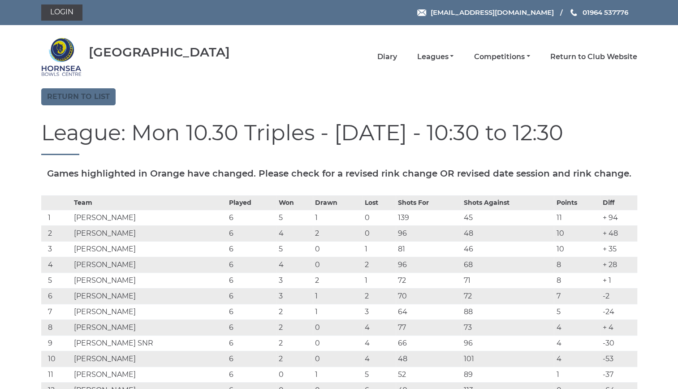  I want to click on td: -37, so click(619, 374).